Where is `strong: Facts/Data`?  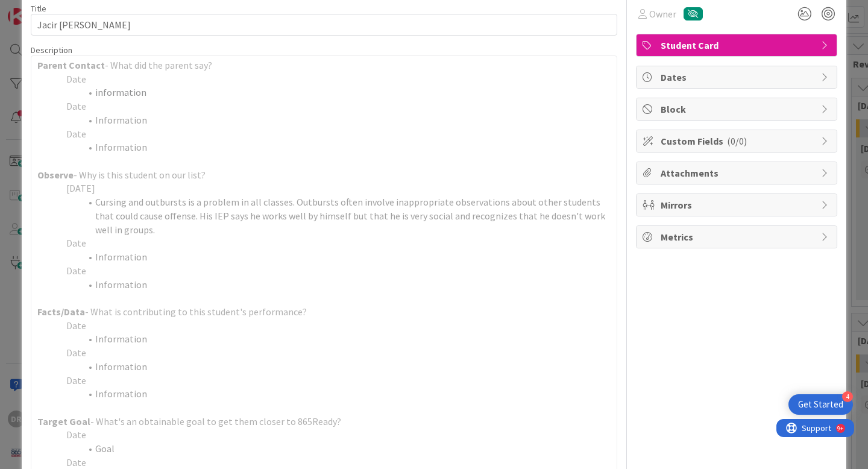 strong: Facts/Data is located at coordinates (61, 311).